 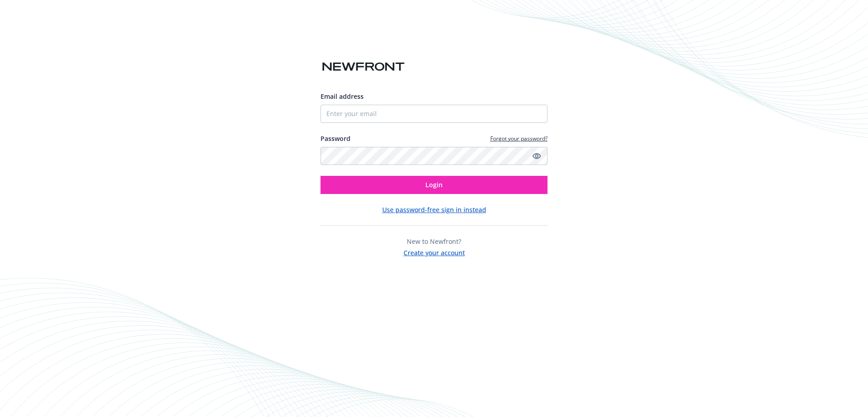 What do you see at coordinates (434, 252) in the screenshot?
I see `button: Create your account` at bounding box center [434, 252].